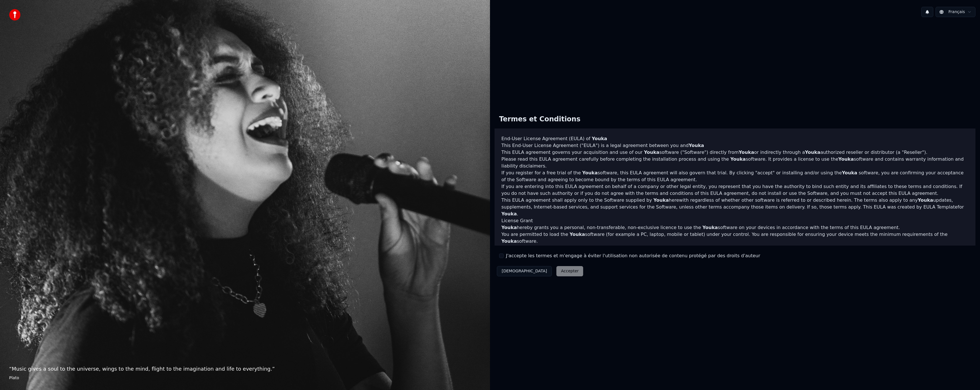  I want to click on p: If you register for a free trial of the software, this EULA agreement will also govern that trial..., so click(735, 176).